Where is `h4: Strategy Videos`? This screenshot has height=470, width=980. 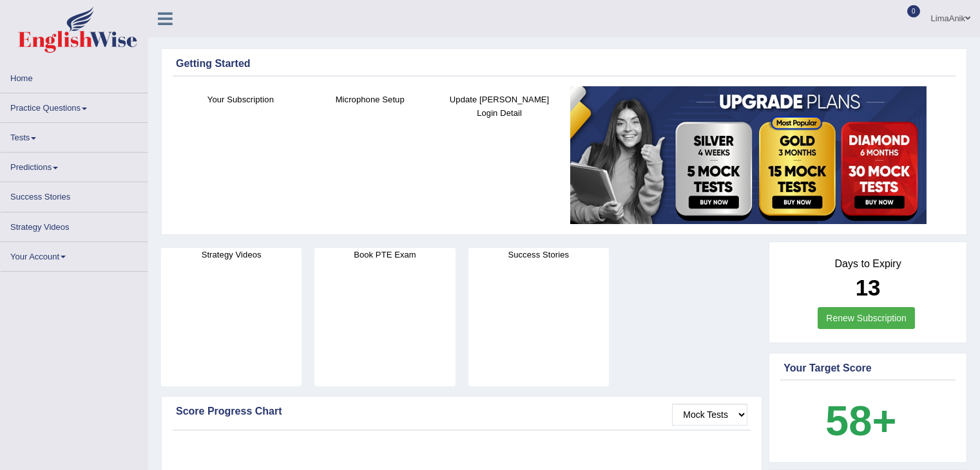
h4: Strategy Videos is located at coordinates (232, 255).